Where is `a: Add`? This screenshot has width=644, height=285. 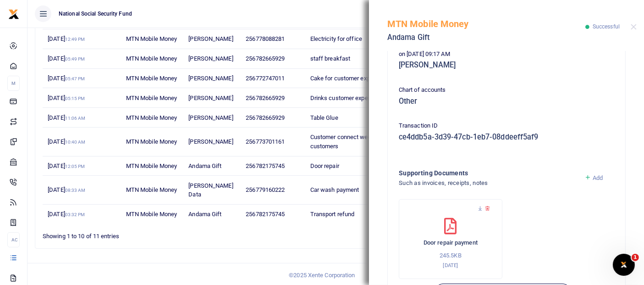 a: Add is located at coordinates (594, 177).